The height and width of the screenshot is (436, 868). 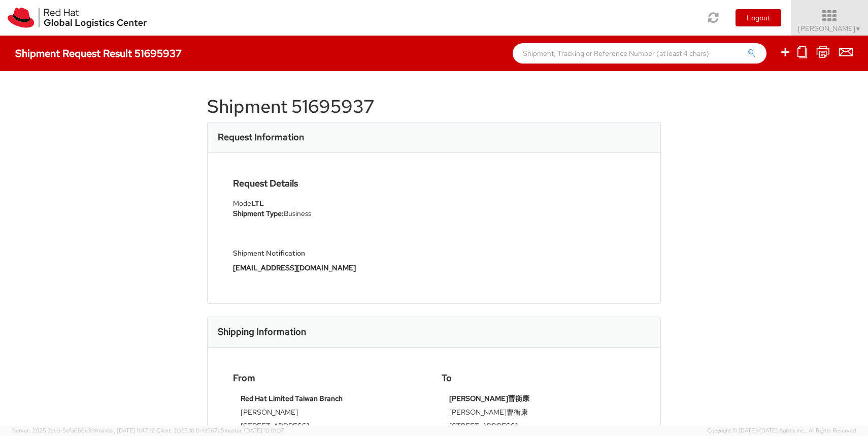 I want to click on strong: Red Hat Limited Taiwan Branch, so click(x=291, y=398).